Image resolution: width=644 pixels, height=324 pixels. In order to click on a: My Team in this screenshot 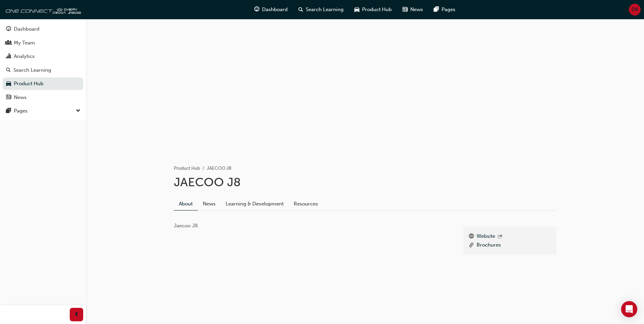, I will do `click(43, 43)`.